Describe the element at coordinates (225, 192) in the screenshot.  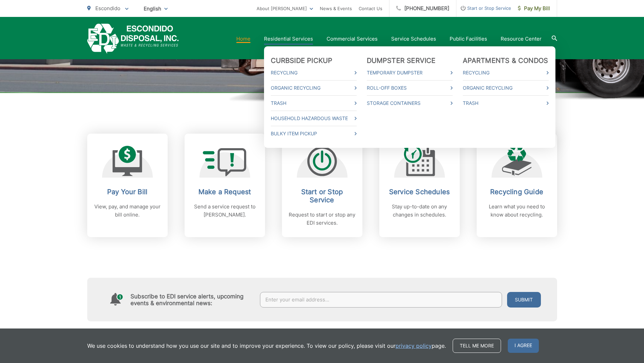
I see `h2: Make a Request` at that location.